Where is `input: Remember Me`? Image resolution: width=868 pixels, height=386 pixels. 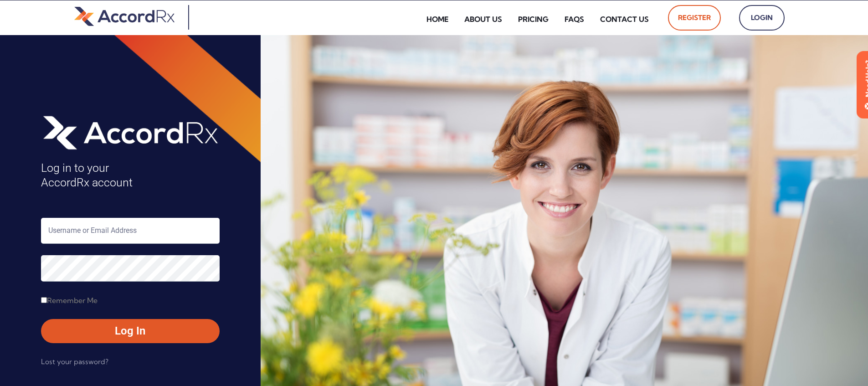 input: Remember Me is located at coordinates (44, 300).